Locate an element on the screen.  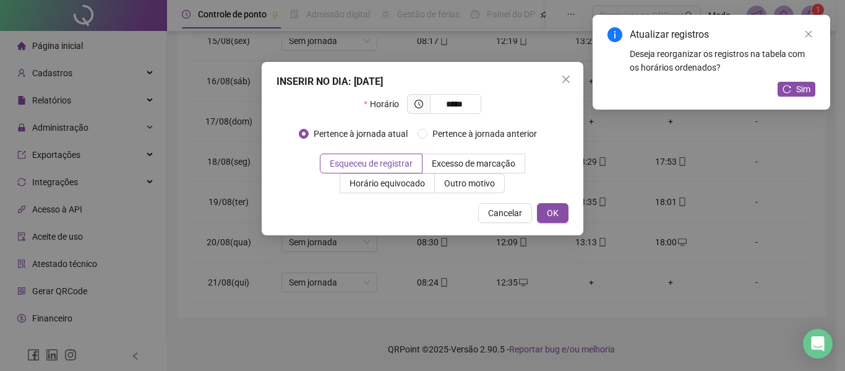
span: Pertence à jornada anterior is located at coordinates (484, 134).